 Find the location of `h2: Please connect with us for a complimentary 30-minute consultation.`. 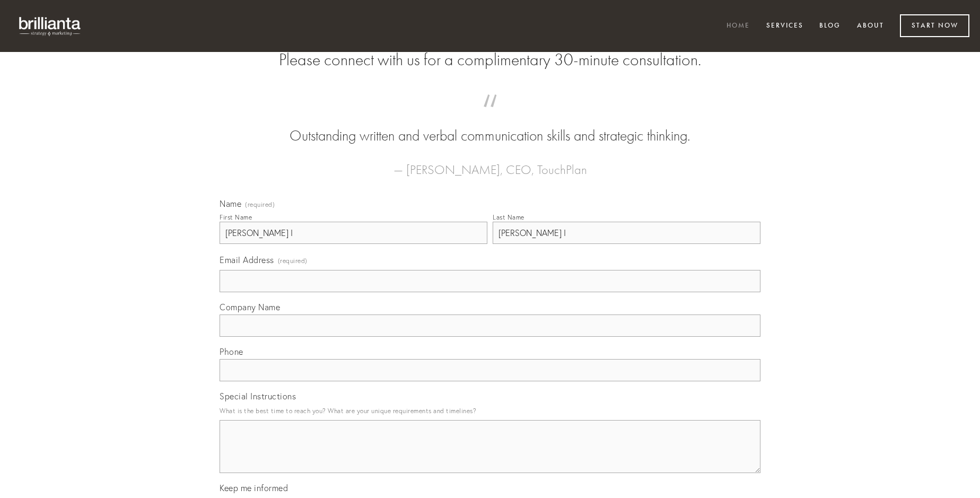

h2: Please connect with us for a complimentary 30-minute consultation. is located at coordinates (490, 60).